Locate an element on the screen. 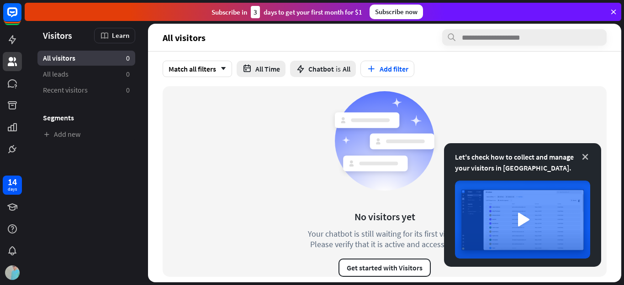  a: Add new is located at coordinates (86, 134).